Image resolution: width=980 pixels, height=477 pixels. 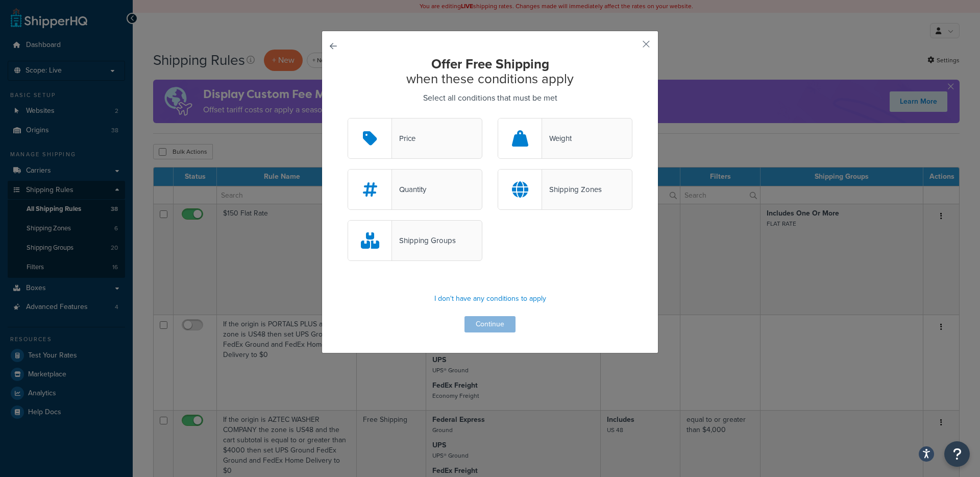 What do you see at coordinates (957, 454) in the screenshot?
I see `button: Open Resource Center` at bounding box center [957, 454].